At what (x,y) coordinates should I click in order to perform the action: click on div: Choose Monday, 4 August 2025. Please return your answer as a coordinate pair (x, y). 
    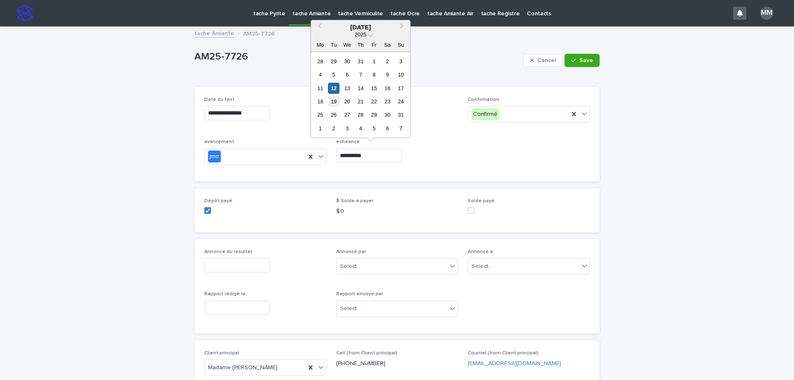
    Looking at the image, I should click on (320, 74).